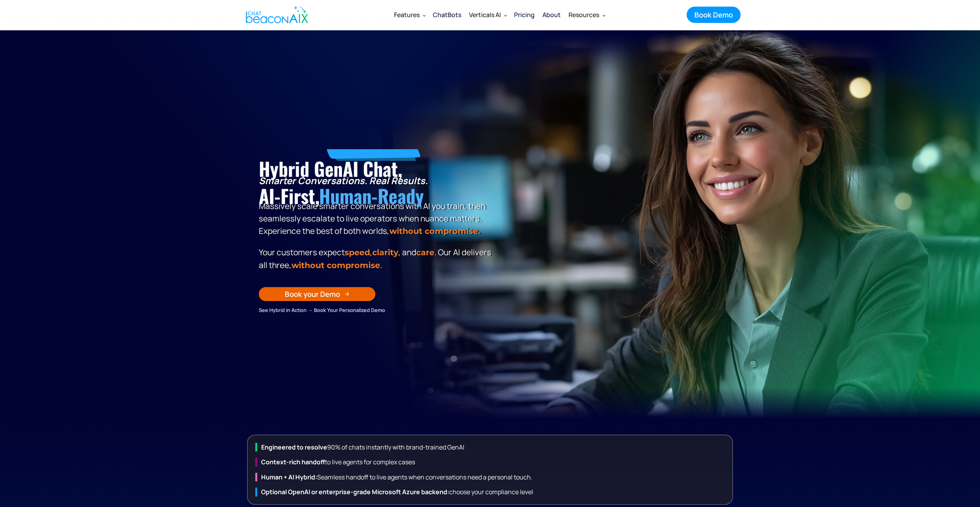  What do you see at coordinates (713, 14) in the screenshot?
I see `a: Book Demo` at bounding box center [713, 14].